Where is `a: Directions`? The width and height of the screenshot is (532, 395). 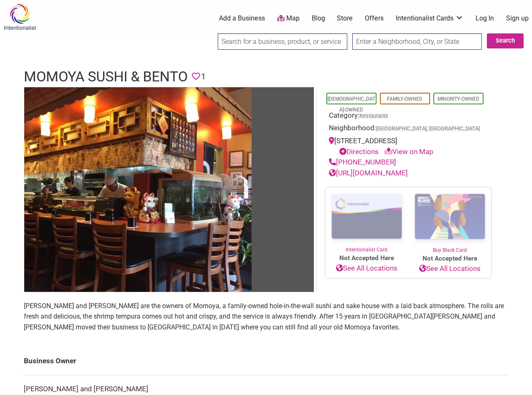 a: Directions is located at coordinates (359, 152).